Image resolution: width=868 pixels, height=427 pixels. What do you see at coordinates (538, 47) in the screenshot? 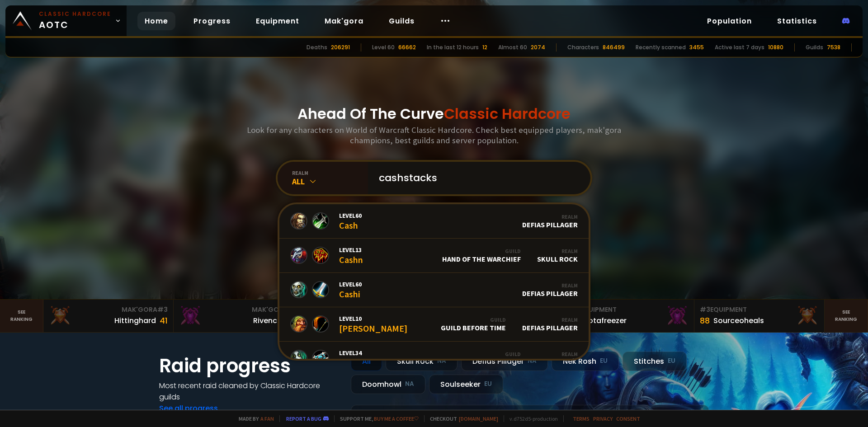
I see `div: 2074` at bounding box center [538, 47].